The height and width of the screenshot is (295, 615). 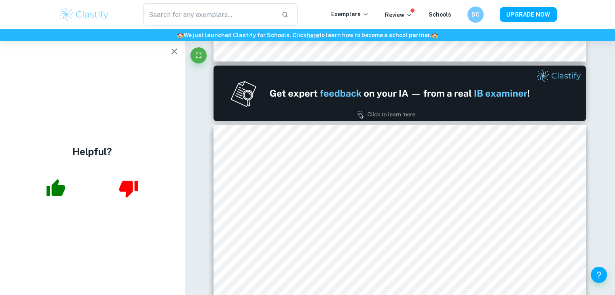 What do you see at coordinates (199, 55) in the screenshot?
I see `button: Fullscreen` at bounding box center [199, 55].